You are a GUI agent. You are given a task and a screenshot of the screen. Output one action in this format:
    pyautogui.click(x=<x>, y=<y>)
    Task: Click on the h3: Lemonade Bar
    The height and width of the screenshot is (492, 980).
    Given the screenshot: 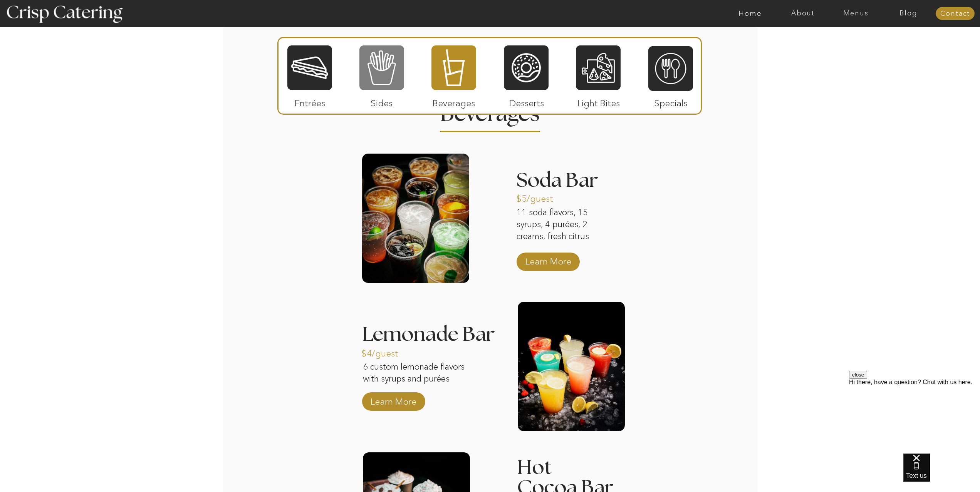 What is the action you would take?
    pyautogui.click(x=432, y=329)
    